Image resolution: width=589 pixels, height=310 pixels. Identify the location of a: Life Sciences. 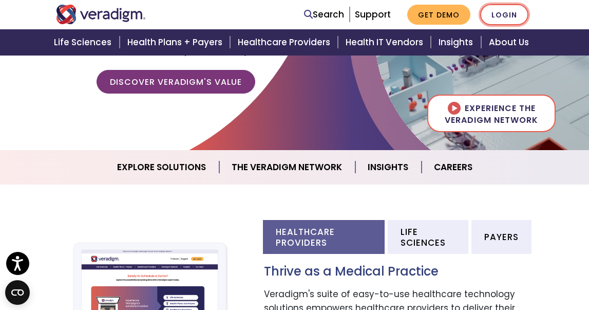
(84, 42).